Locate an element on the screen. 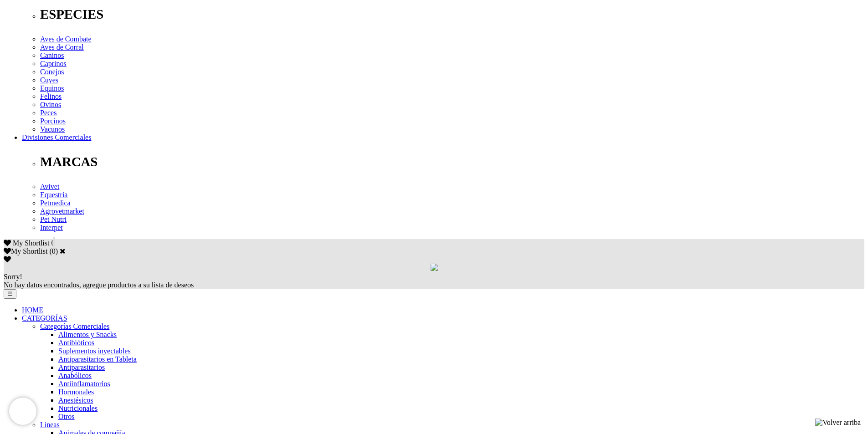 This screenshot has height=434, width=868. span: Aves de Combate is located at coordinates (65, 38).